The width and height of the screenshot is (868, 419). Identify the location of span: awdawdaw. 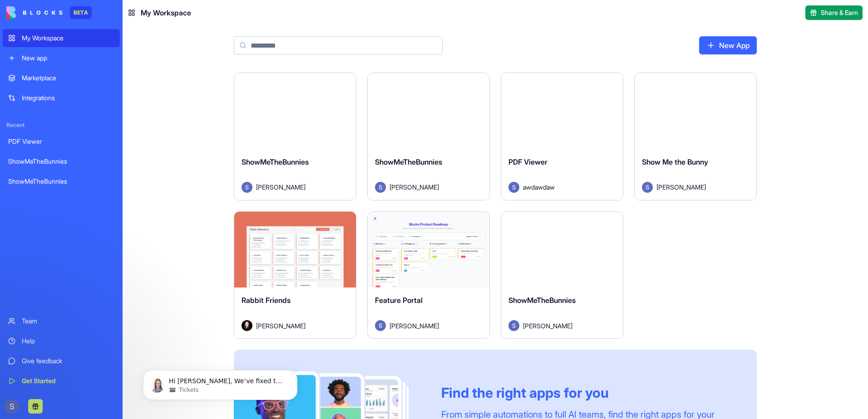
(539, 187).